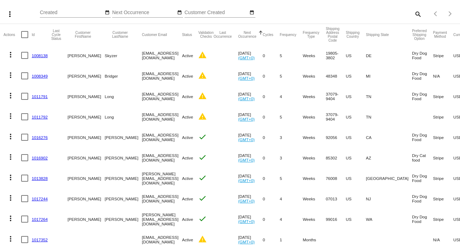 The image size is (460, 248). Describe the element at coordinates (154, 35) in the screenshot. I see `button: Change sorting for CustomerEmail` at that location.